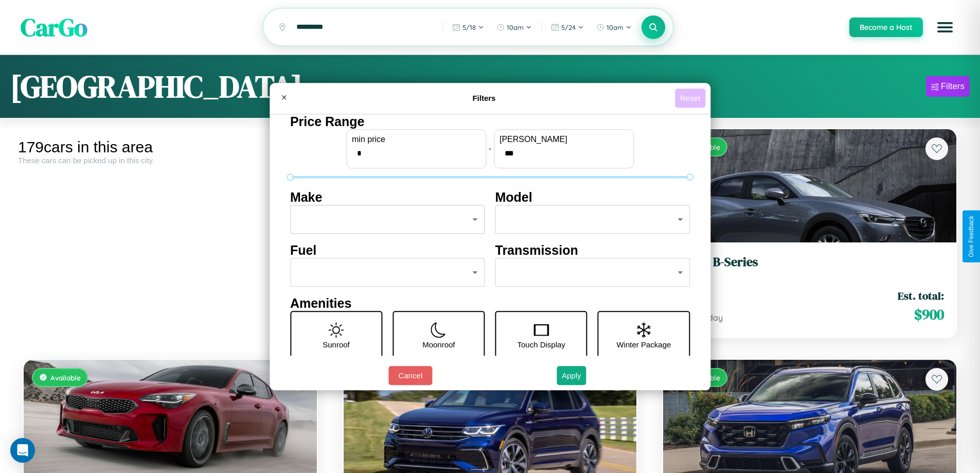  What do you see at coordinates (920, 295) in the screenshot?
I see `span: Est. total:` at bounding box center [920, 295].